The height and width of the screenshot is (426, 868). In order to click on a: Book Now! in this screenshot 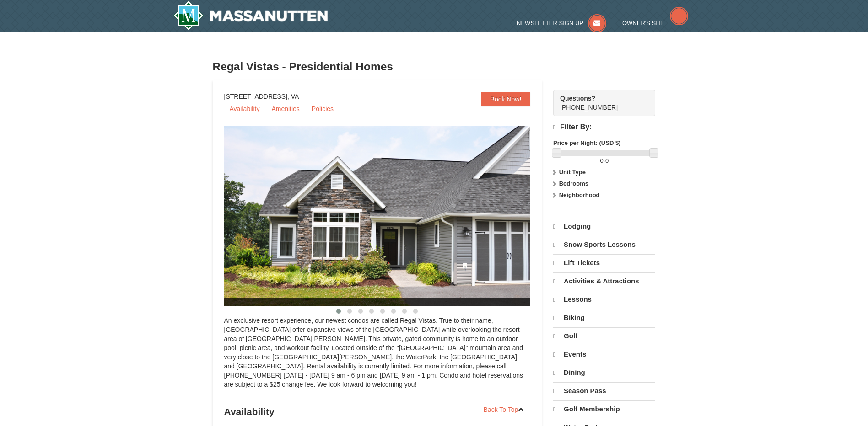, I will do `click(506, 99)`.